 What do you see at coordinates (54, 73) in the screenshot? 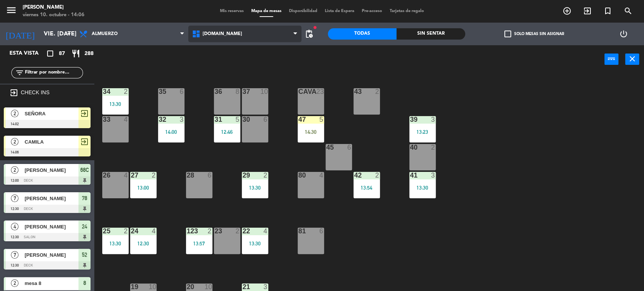
I see `input: Filtrar por nombre...` at bounding box center [54, 73].